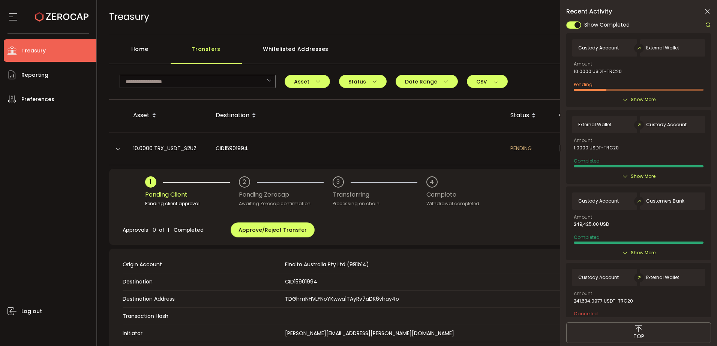 The image size is (717, 346). I want to click on div: Awaiting Zerocap confirmation, so click(286, 204).